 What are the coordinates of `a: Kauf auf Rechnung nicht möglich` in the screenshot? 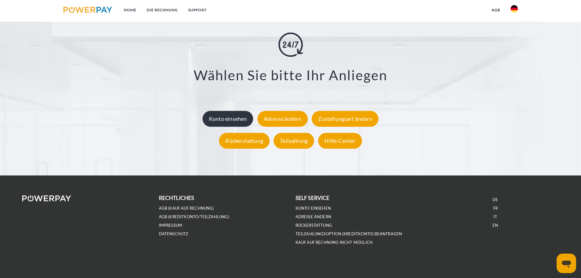 It's located at (334, 242).